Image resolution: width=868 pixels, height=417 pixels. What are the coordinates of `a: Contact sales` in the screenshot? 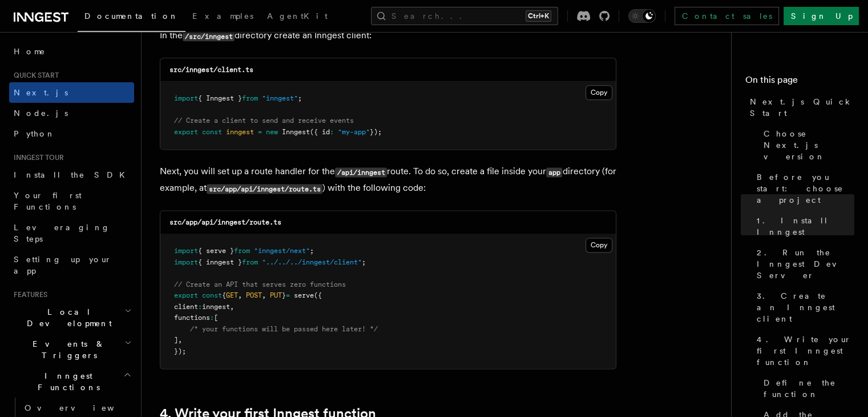 It's located at (726, 16).